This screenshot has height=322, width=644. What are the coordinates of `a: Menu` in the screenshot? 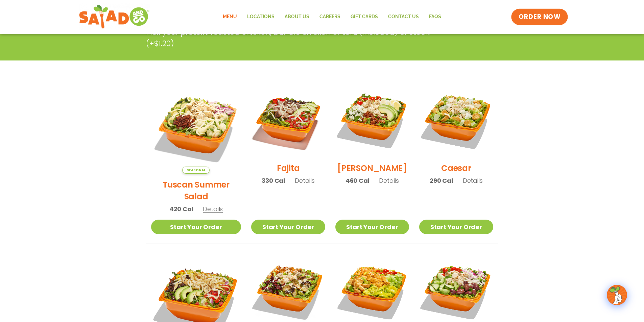 It's located at (230, 17).